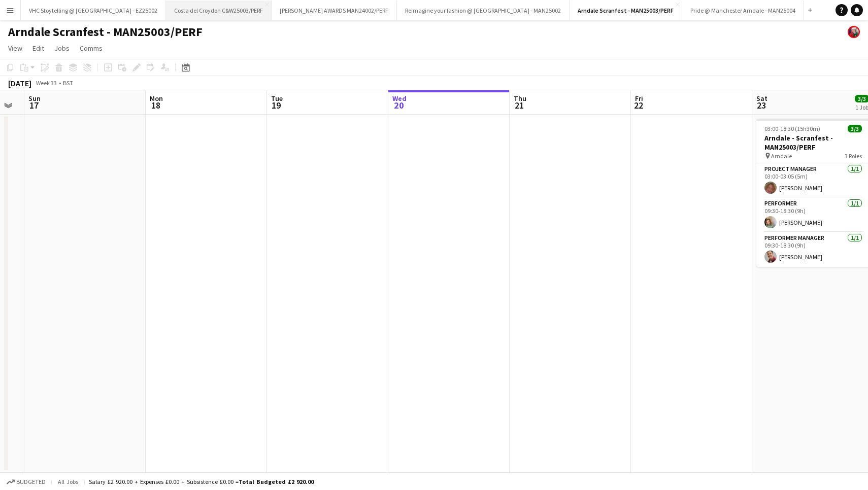 This screenshot has height=490, width=868. What do you see at coordinates (855, 128) in the screenshot?
I see `span: 3/3` at bounding box center [855, 128].